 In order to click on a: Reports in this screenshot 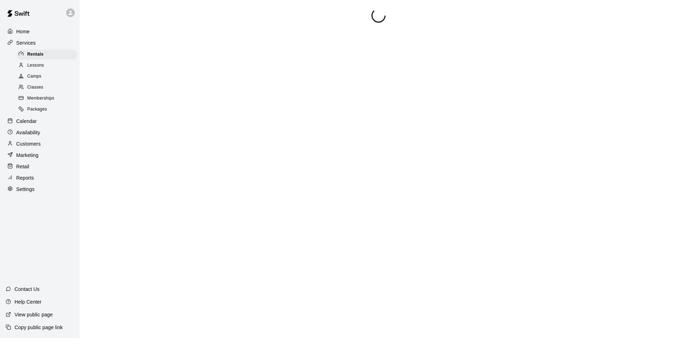, I will do `click(40, 178)`.